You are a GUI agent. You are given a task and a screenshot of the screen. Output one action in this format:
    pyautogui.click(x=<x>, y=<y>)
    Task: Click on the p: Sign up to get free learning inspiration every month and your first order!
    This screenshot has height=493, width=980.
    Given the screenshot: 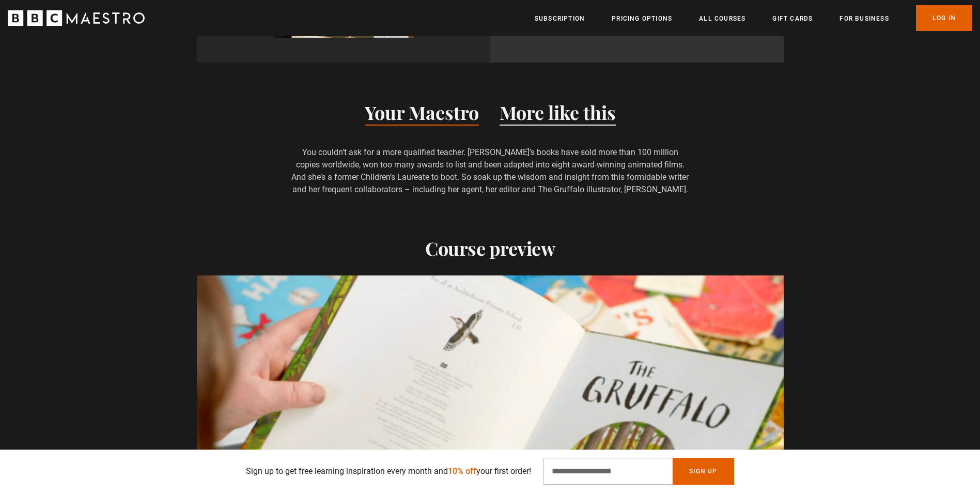 What is the action you would take?
    pyautogui.click(x=389, y=471)
    